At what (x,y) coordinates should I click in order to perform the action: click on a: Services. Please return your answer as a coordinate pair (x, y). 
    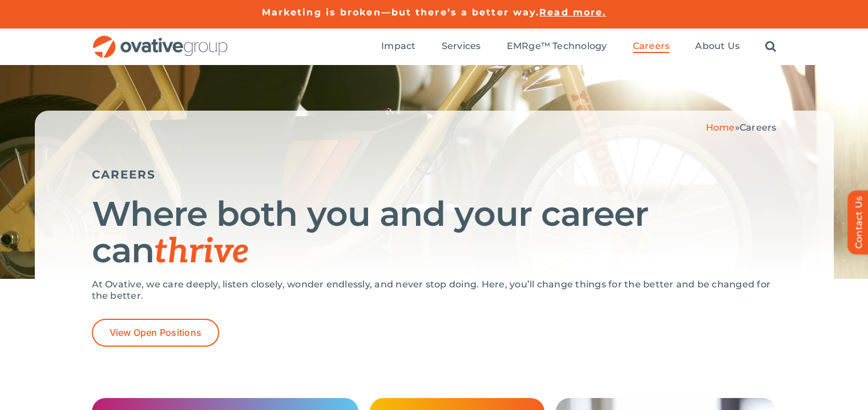
    Looking at the image, I should click on (461, 47).